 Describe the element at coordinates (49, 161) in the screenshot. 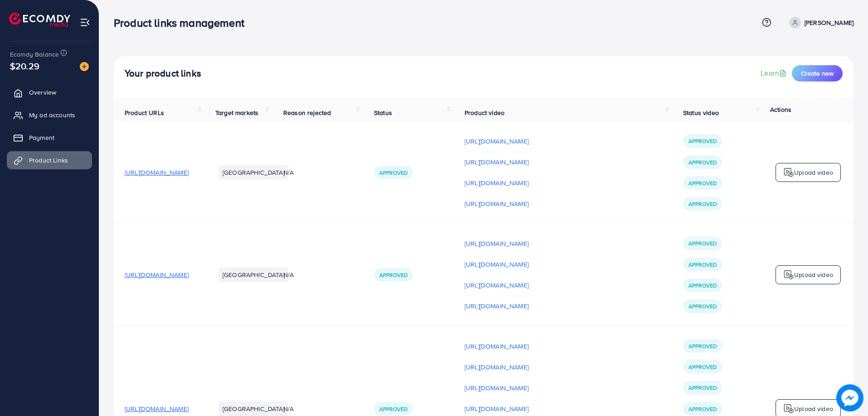

I see `a: Product Links` at that location.